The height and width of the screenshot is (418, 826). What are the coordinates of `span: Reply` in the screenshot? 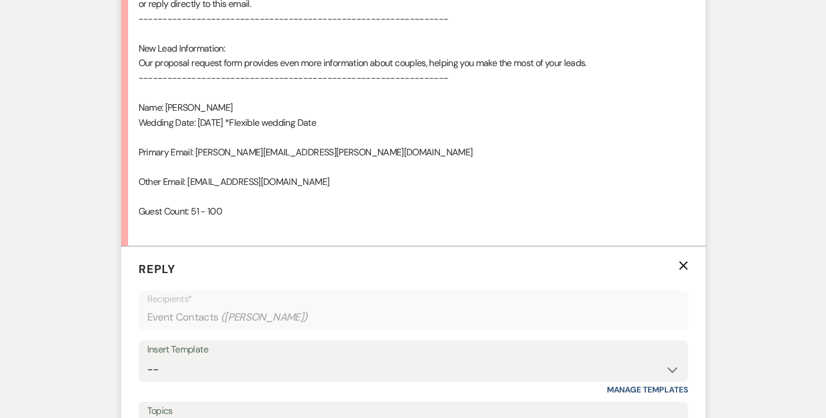 It's located at (157, 269).